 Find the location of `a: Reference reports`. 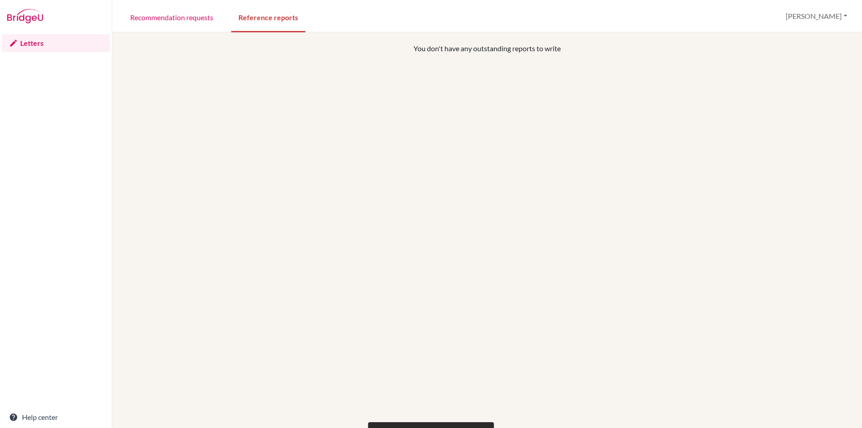

a: Reference reports is located at coordinates (268, 17).